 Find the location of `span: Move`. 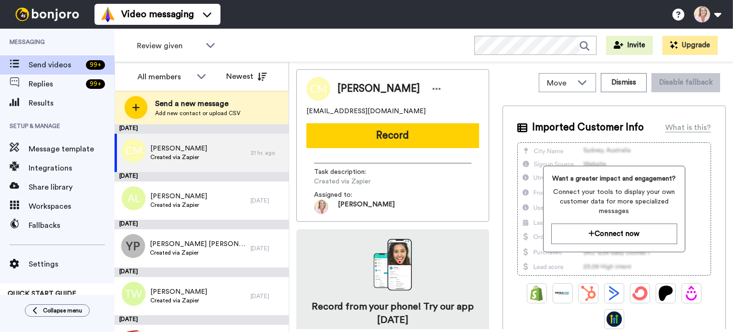

span: Move is located at coordinates (560, 83).